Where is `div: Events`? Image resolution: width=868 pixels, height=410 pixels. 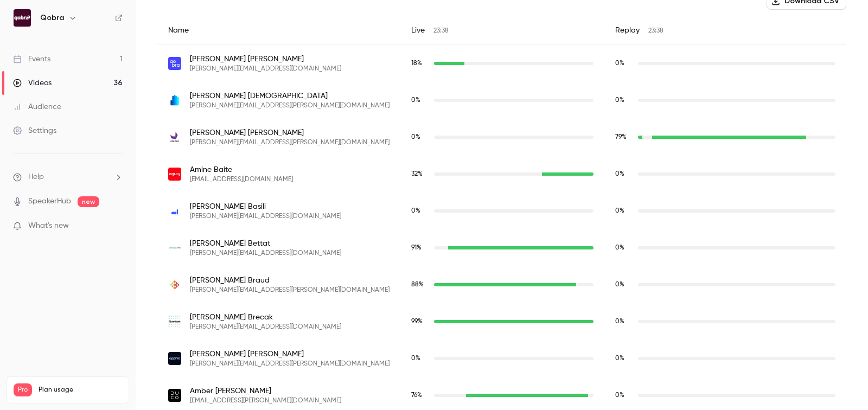 div: Events is located at coordinates (31, 59).